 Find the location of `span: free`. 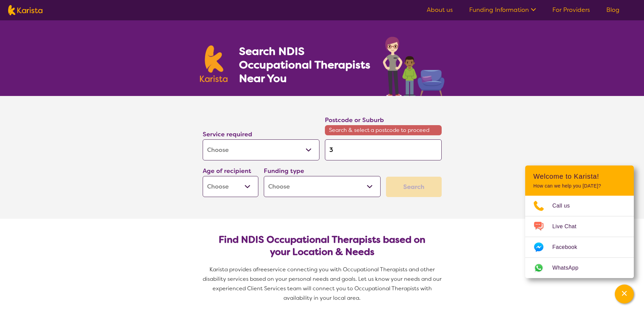

span: free is located at coordinates (262, 269).